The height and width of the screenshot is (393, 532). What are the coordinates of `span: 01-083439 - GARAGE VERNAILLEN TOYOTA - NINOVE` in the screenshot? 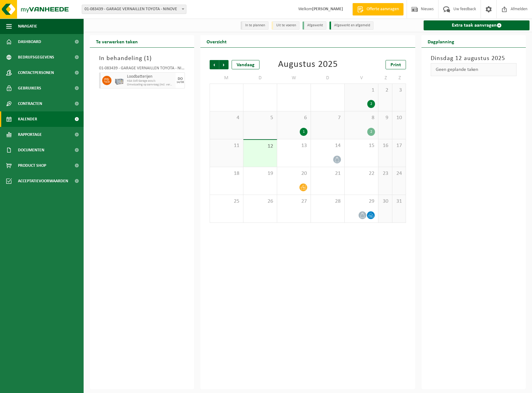 It's located at (134, 9).